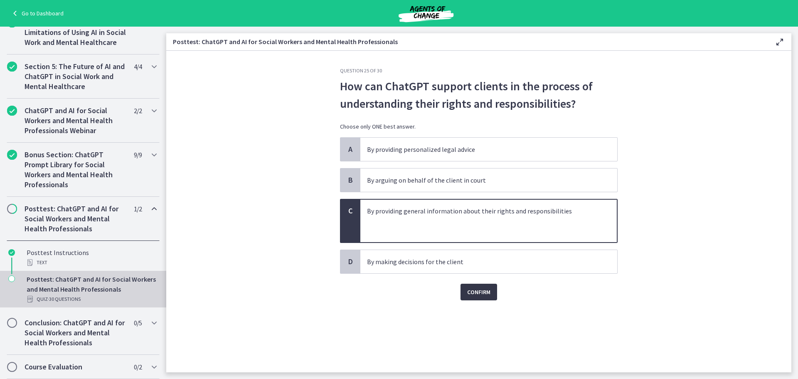 The height and width of the screenshot is (379, 798). I want to click on span: 0 / 2, so click(138, 367).